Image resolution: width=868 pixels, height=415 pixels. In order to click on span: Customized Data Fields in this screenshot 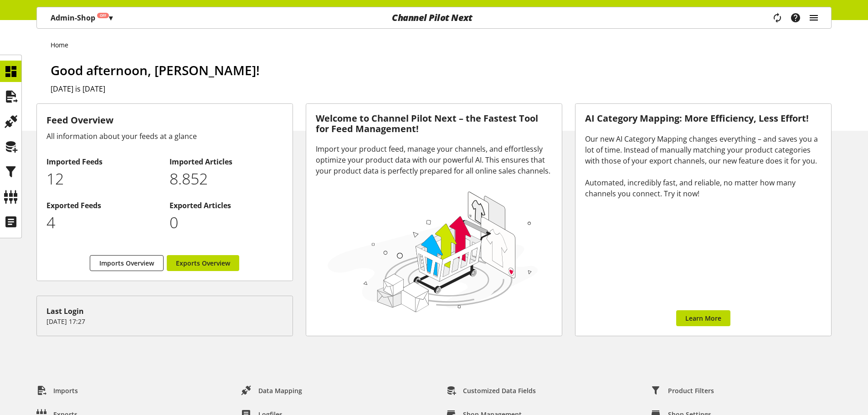, I will do `click(499, 391)`.